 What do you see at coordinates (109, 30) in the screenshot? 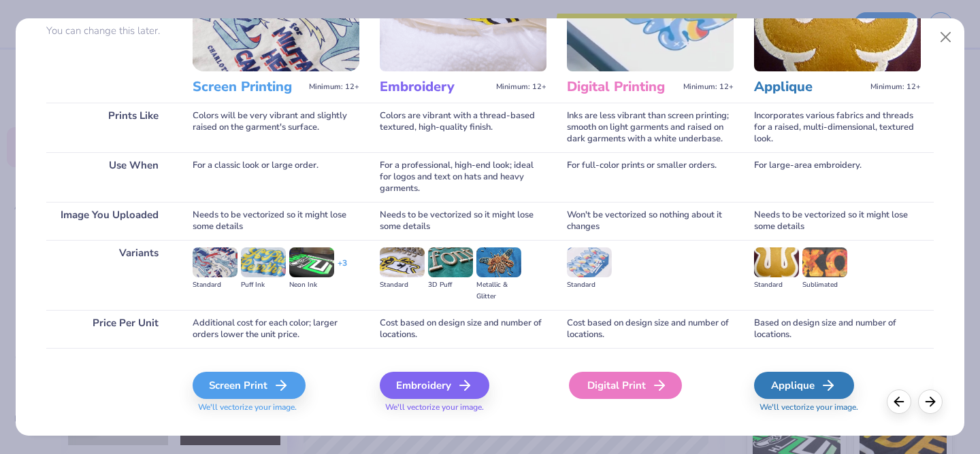
I see `p: You can change this later.` at bounding box center [109, 30].